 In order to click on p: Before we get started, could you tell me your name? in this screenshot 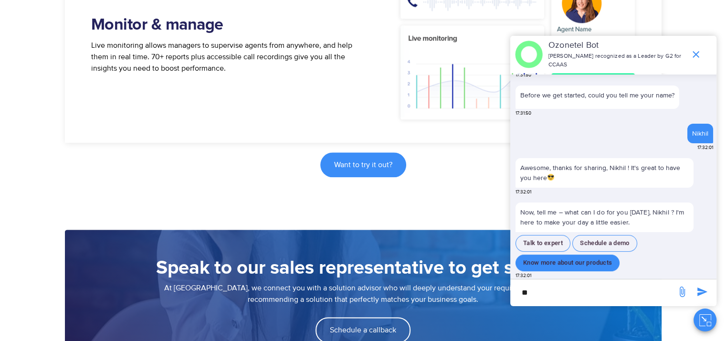, I will do `click(598, 95)`.